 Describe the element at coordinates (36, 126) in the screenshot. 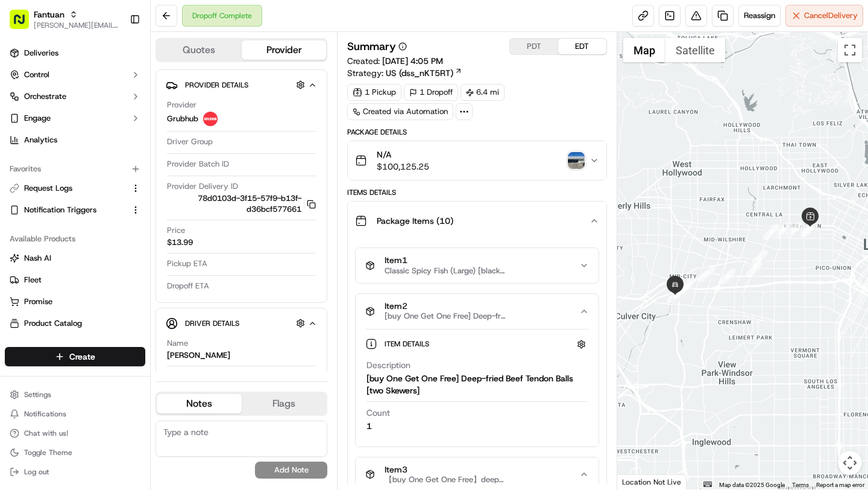

I see `img: 8571987876998_91fb9ceb93ad5c398215_72.jpg` at that location.